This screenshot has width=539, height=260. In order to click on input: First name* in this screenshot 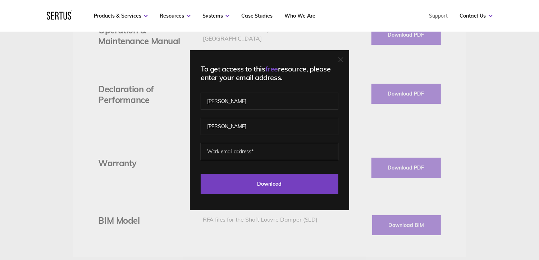, I will do `click(269, 101)`.